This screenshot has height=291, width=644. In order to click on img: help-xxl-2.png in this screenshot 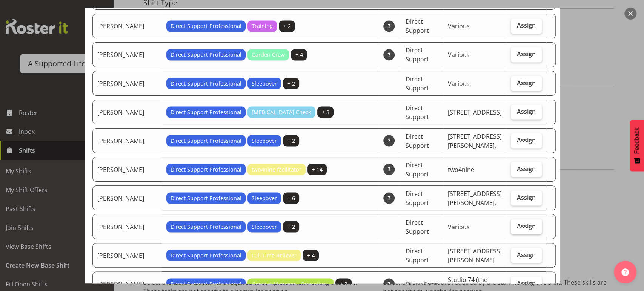, I will do `click(625, 272)`.